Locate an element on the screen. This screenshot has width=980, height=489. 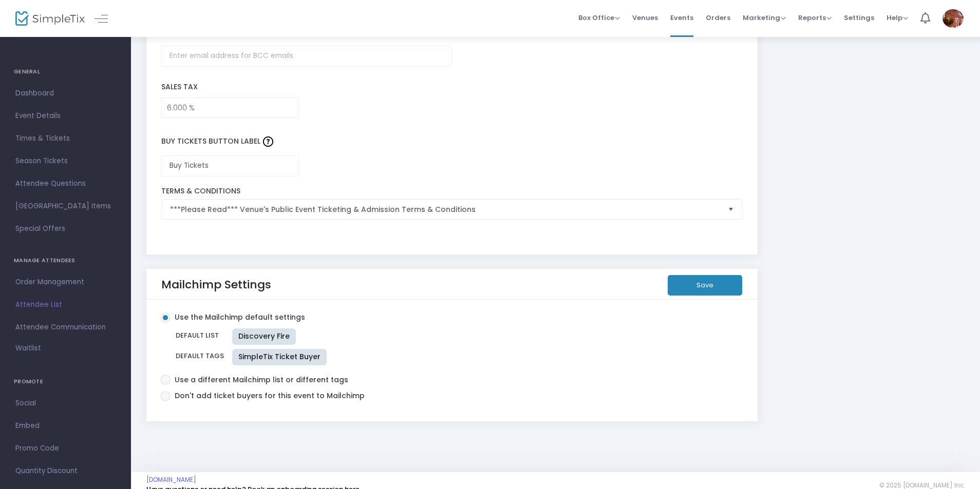
span: Box Office is located at coordinates (599, 17).